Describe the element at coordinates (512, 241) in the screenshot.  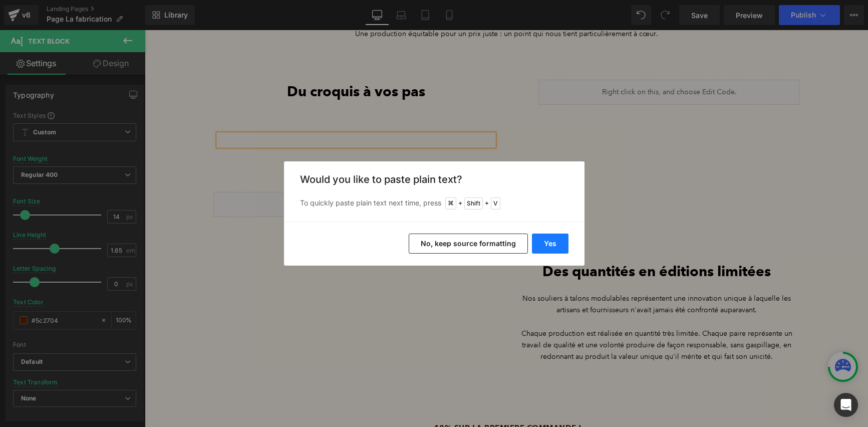
I see `span: Des quantités en éditions limitées` at that location.